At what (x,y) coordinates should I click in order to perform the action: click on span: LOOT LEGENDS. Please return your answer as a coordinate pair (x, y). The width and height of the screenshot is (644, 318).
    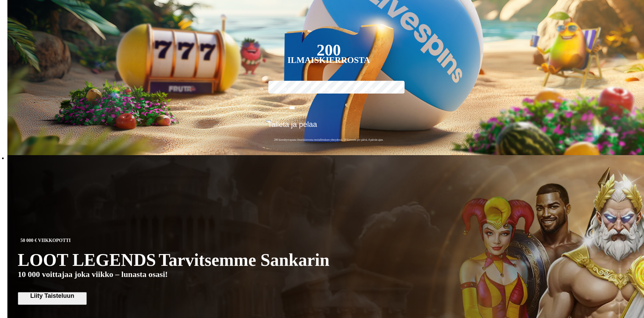
    Looking at the image, I should click on (87, 260).